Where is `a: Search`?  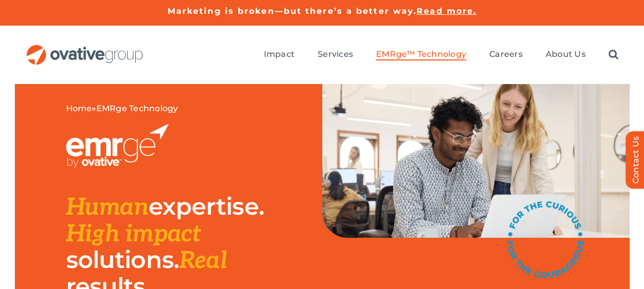 a: Search is located at coordinates (613, 55).